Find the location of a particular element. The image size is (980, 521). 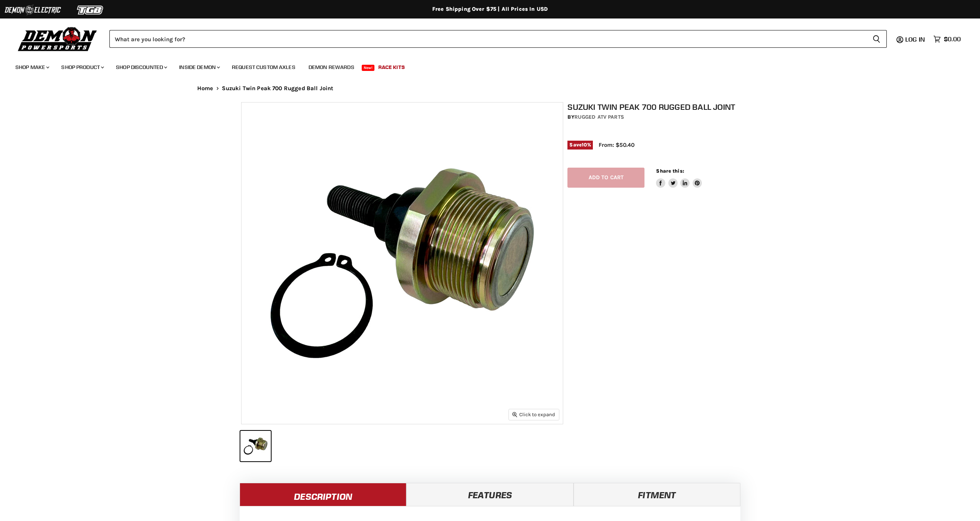

a: Fitment is located at coordinates (657, 494).